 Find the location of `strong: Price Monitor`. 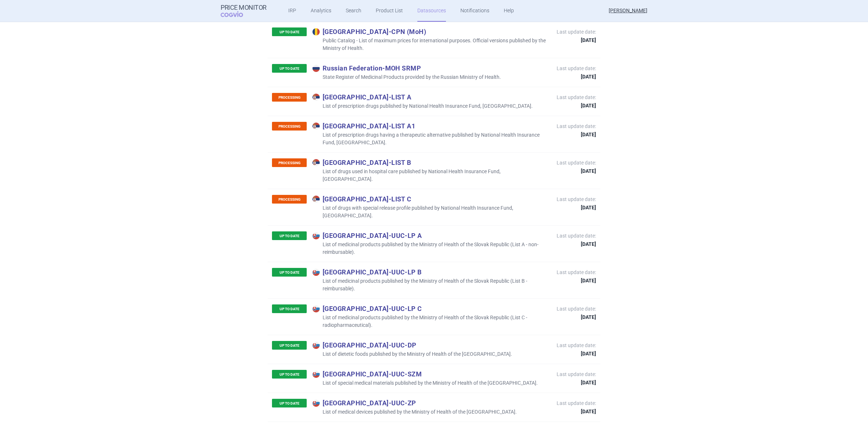

strong: Price Monitor is located at coordinates (243, 8).